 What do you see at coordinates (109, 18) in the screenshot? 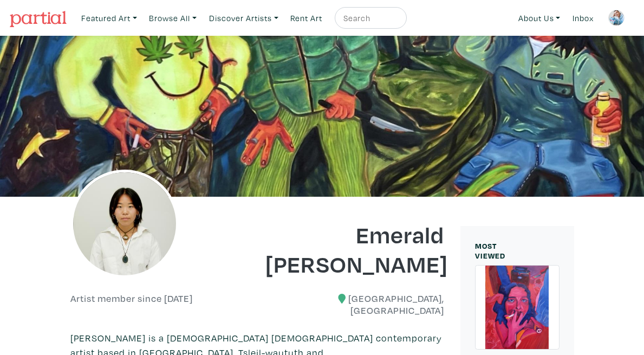
I see `a: Featured Art` at bounding box center [109, 18].